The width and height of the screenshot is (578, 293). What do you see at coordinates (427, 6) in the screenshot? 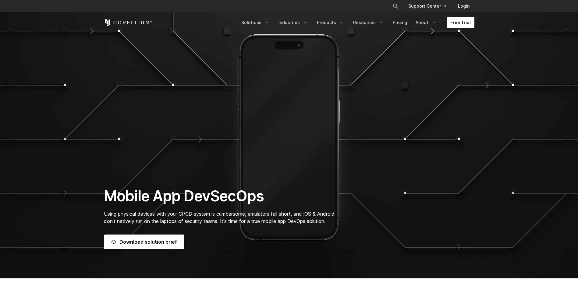
I see `a: Support Center` at bounding box center [427, 6].